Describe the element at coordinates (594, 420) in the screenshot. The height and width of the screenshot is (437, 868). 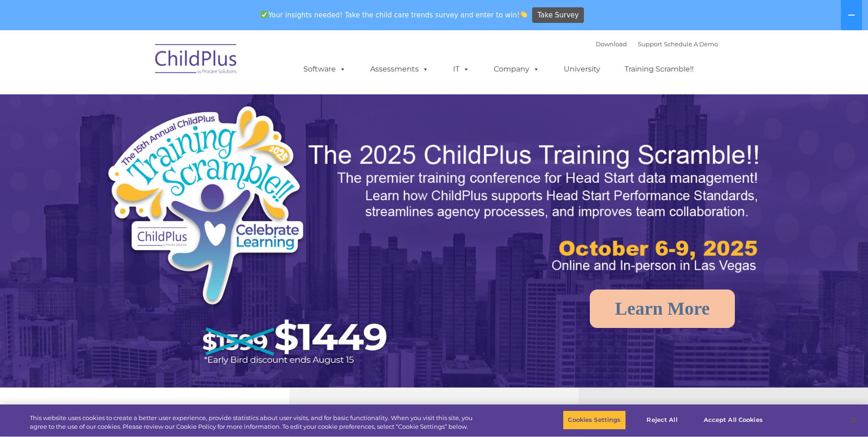
I see `button: Cookies Settings` at that location.